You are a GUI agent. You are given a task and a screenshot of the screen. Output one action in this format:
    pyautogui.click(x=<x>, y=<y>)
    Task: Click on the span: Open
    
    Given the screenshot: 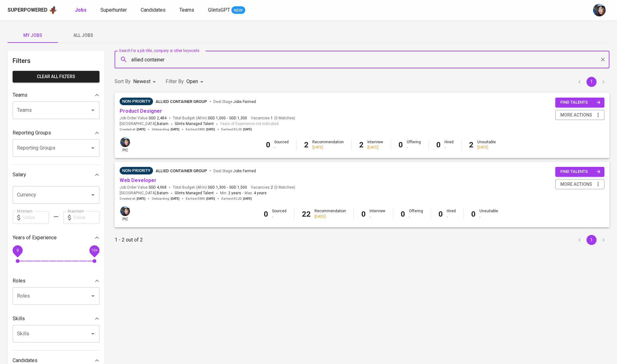 What is the action you would take?
    pyautogui.click(x=192, y=81)
    